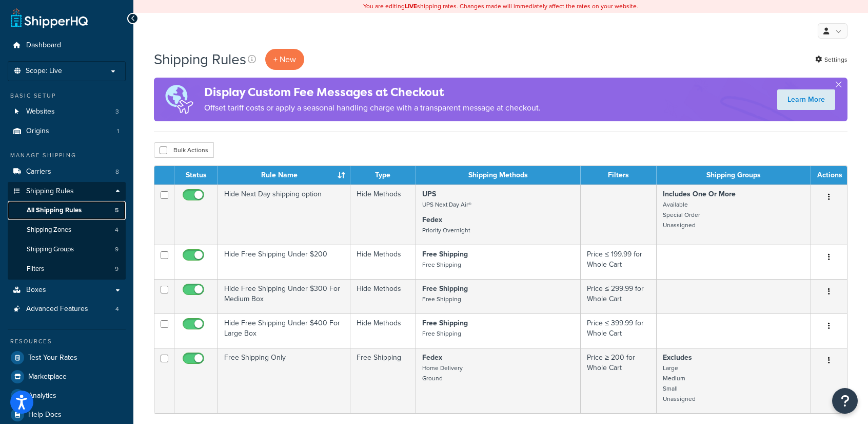 The width and height of the screenshot is (868, 424). I want to click on li: Origins, so click(66, 131).